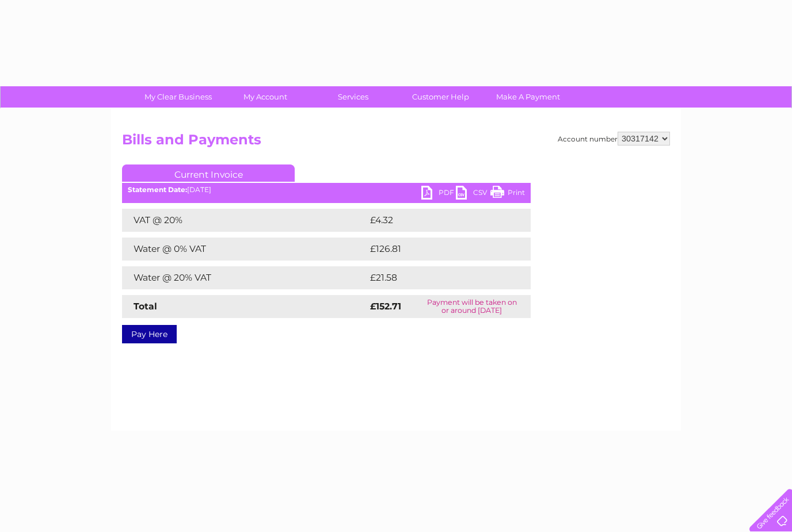  Describe the element at coordinates (437, 278) in the screenshot. I see `td: £21.58` at that location.